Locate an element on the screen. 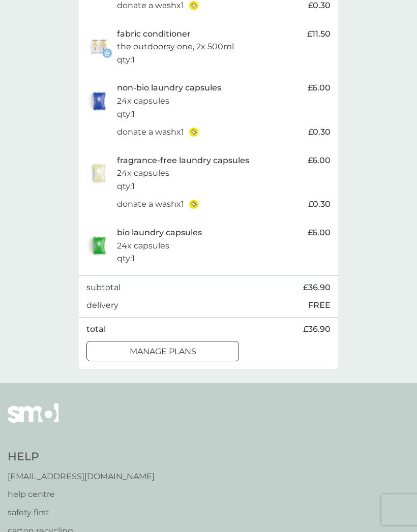  p: manage plans is located at coordinates (163, 351).